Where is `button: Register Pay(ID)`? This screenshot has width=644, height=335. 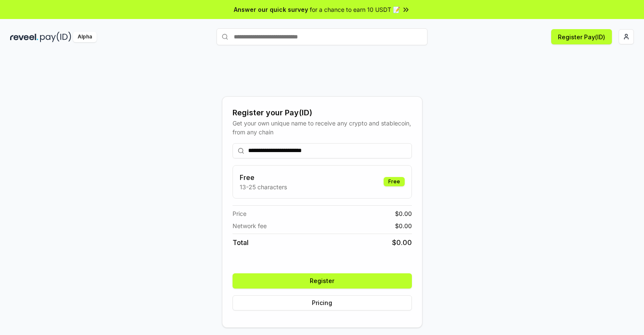
button: Register Pay(ID) is located at coordinates (581, 37).